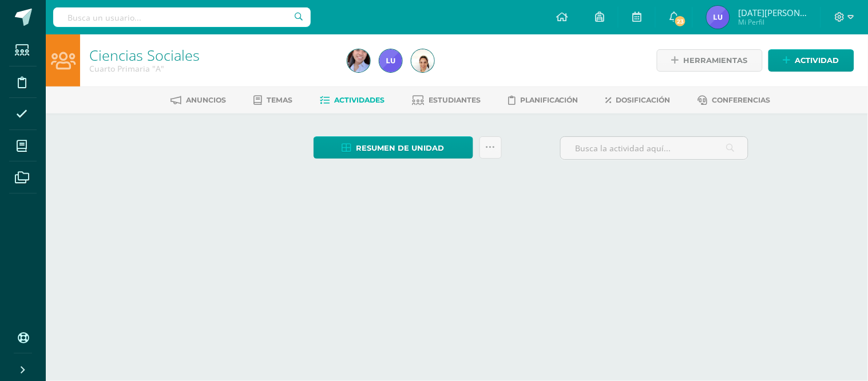 This screenshot has height=381, width=868. Describe the element at coordinates (401, 148) in the screenshot. I see `span: Resumen de unidad` at that location.